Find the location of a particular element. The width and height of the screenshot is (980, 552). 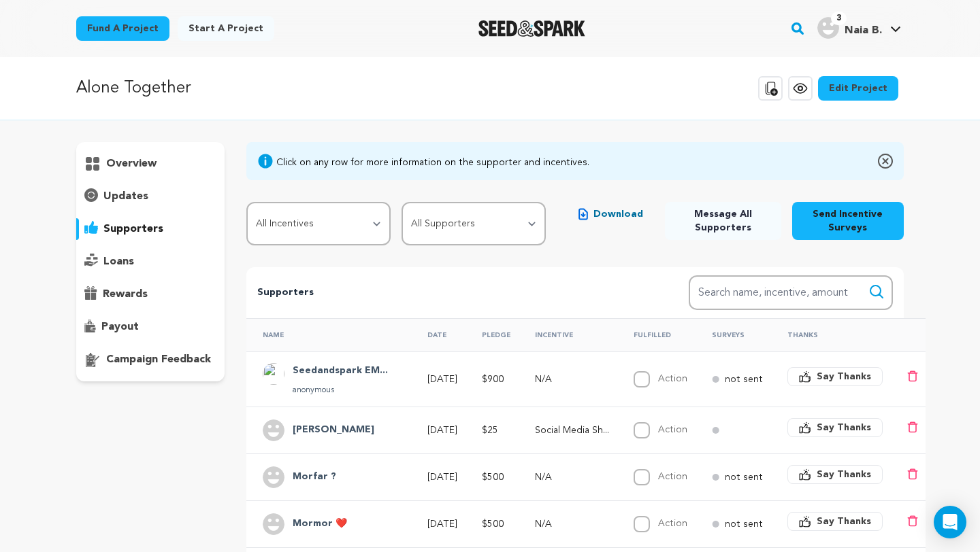

input: Search name, incentive, amount is located at coordinates (790, 292).